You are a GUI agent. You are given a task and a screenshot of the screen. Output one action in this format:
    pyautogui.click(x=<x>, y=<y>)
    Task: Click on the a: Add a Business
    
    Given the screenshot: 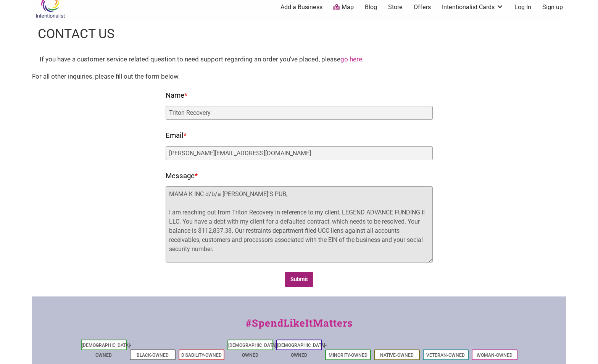 What is the action you would take?
    pyautogui.click(x=301, y=7)
    